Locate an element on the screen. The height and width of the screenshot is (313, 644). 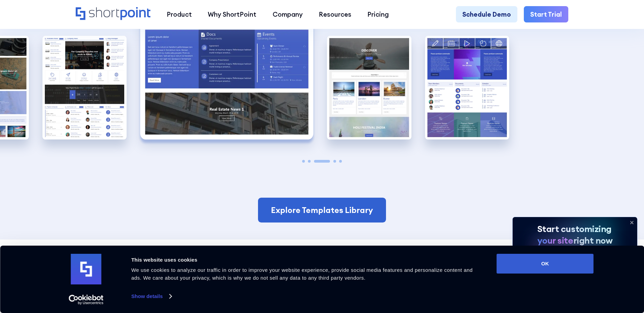
span: Go to slide 1 is located at coordinates (304, 161).